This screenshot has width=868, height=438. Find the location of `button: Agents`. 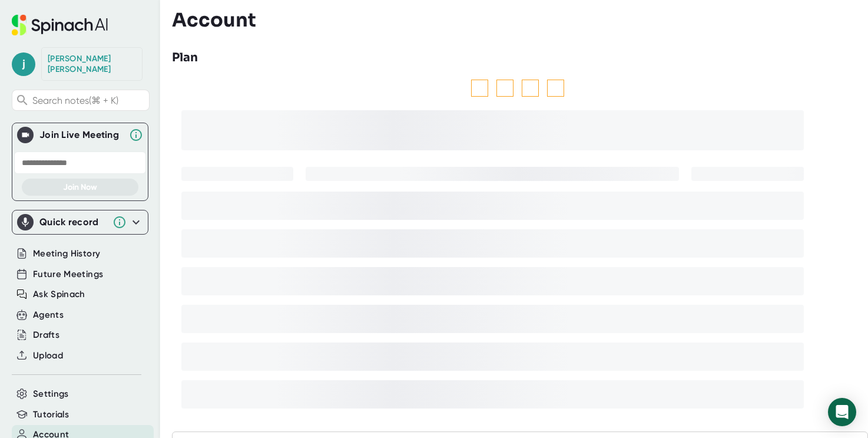

button: Agents is located at coordinates (48, 315).